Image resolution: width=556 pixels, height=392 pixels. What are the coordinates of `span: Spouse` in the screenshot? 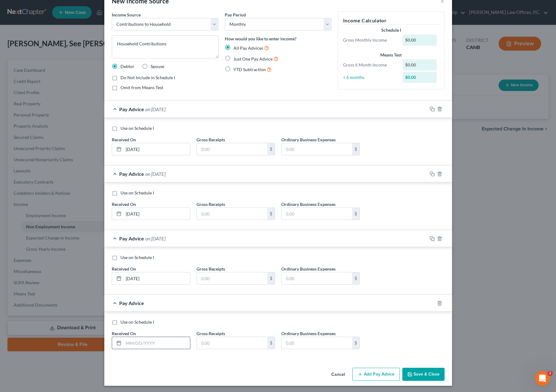 It's located at (157, 66).